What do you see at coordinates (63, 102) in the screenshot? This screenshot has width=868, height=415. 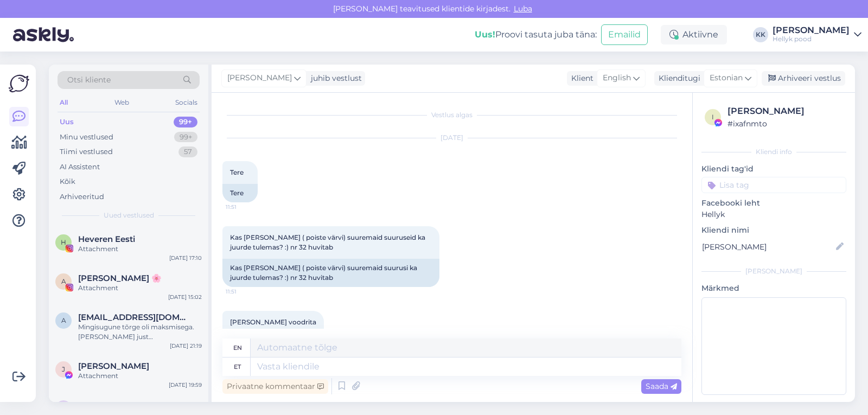 I see `div: All` at bounding box center [63, 102].